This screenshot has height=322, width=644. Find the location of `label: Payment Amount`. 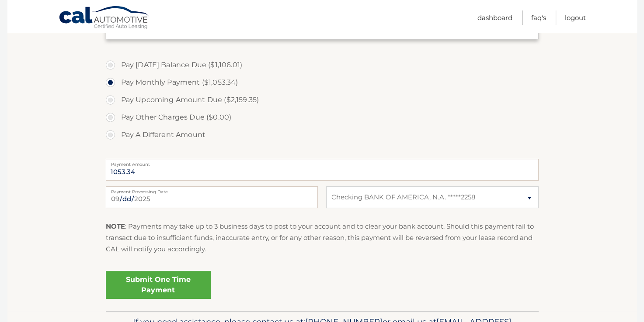

label: Payment Amount is located at coordinates (322, 163).